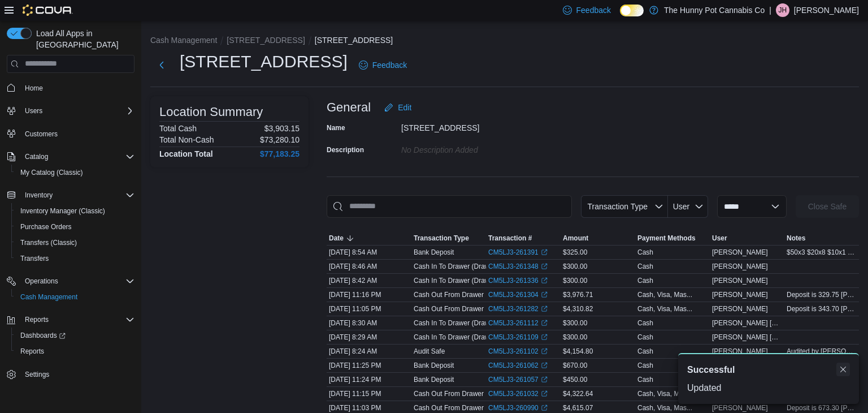 The width and height of the screenshot is (868, 413). I want to click on div: Notification, so click(769, 370).